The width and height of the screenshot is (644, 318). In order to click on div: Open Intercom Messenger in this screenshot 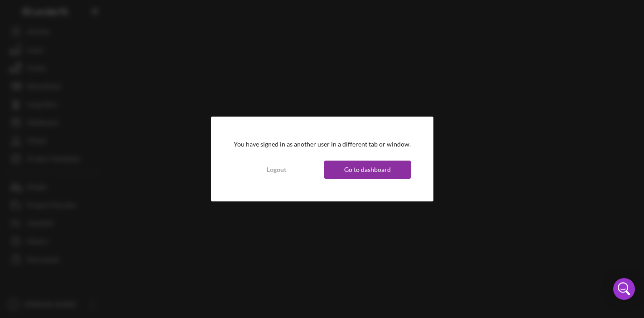, I will do `click(624, 289)`.